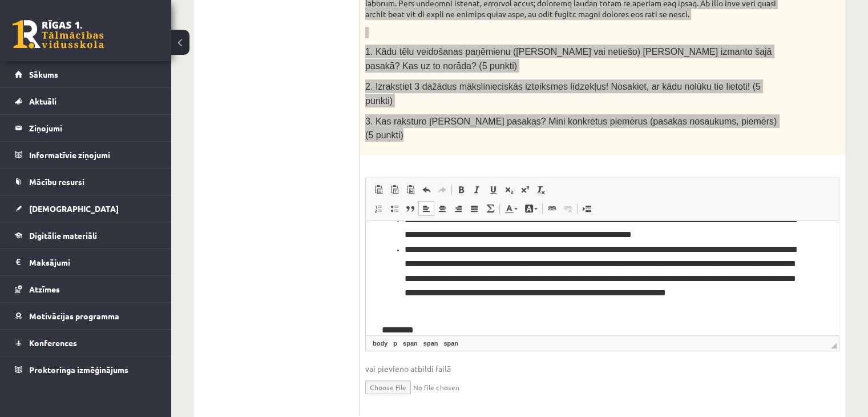  I want to click on a: Надстрочный индекс, so click(525, 189).